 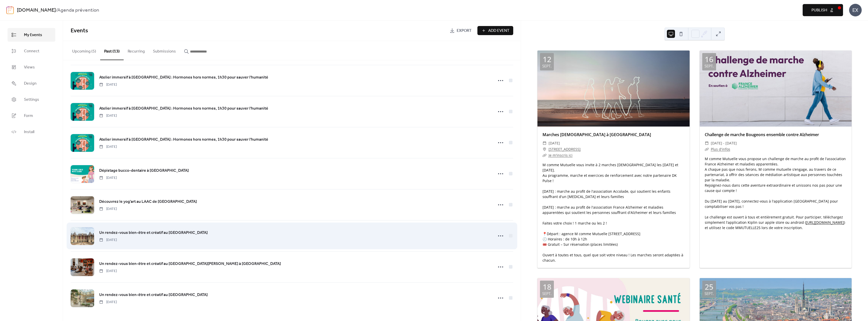 I want to click on b: Agenda prévention, so click(x=78, y=11).